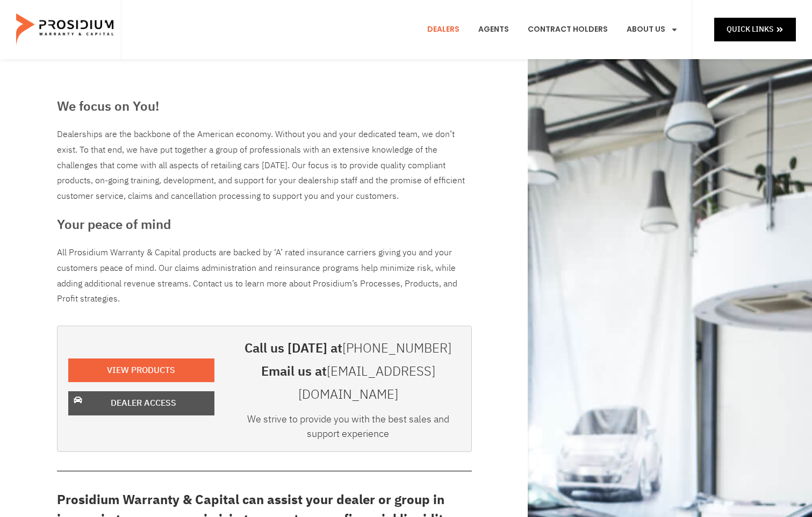 The image size is (812, 517). Describe the element at coordinates (265, 224) in the screenshot. I see `h3: Your peace of mind` at that location.